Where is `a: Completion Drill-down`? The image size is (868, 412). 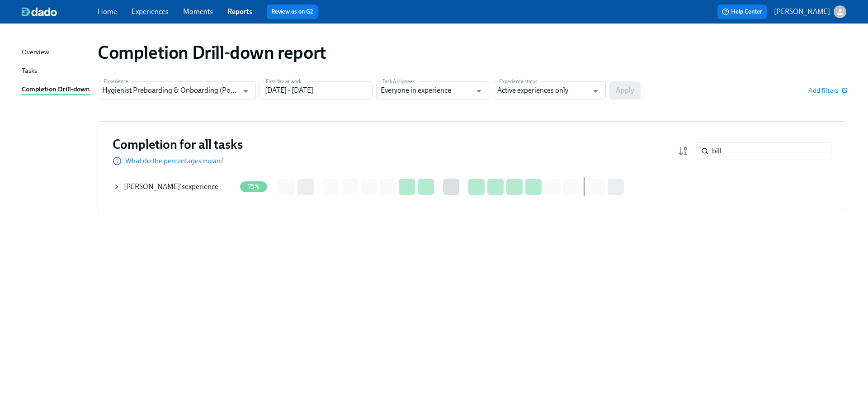
a: Completion Drill-down is located at coordinates (56, 89).